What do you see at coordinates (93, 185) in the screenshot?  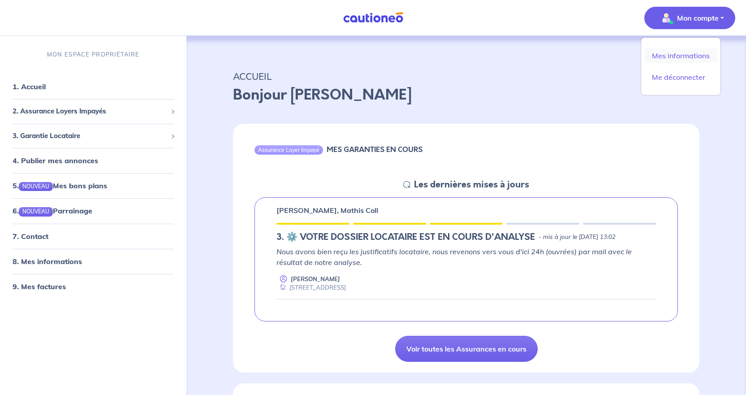 I see `div: 5.NOUVEAUMes bons plans` at bounding box center [93, 185].